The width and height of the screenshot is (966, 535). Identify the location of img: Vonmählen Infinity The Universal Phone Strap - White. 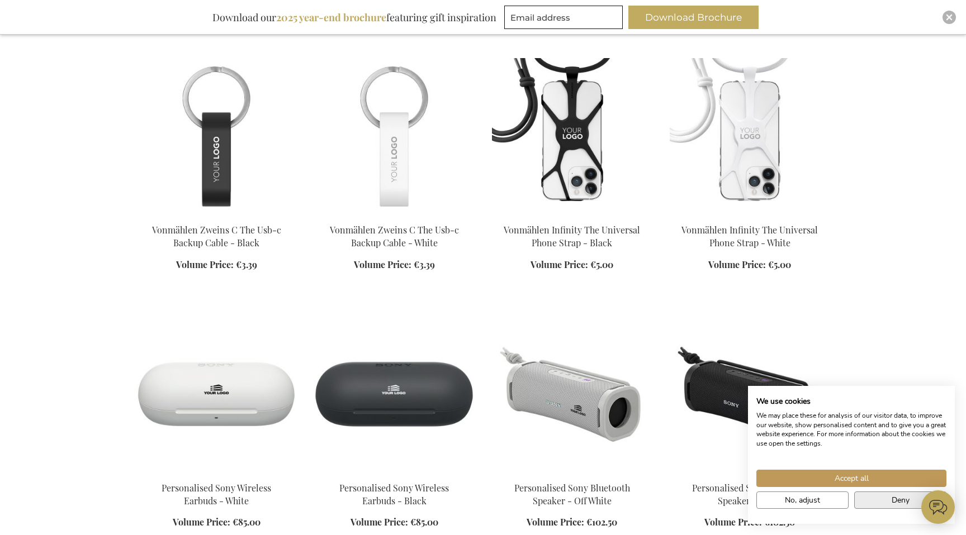
(749, 136).